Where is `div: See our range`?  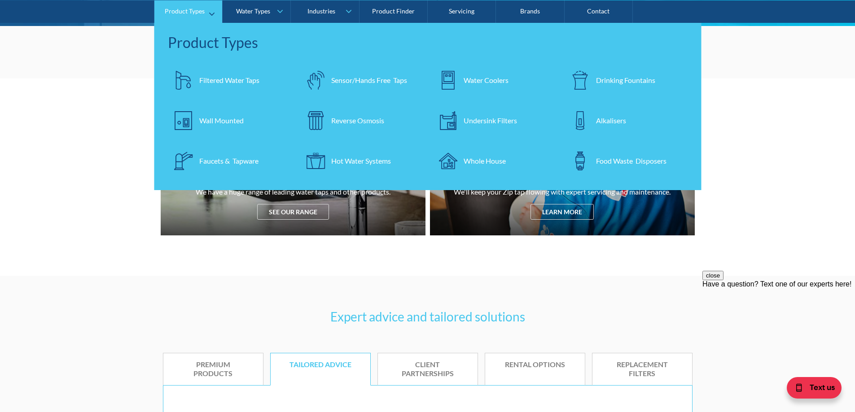 div: See our range is located at coordinates (293, 212).